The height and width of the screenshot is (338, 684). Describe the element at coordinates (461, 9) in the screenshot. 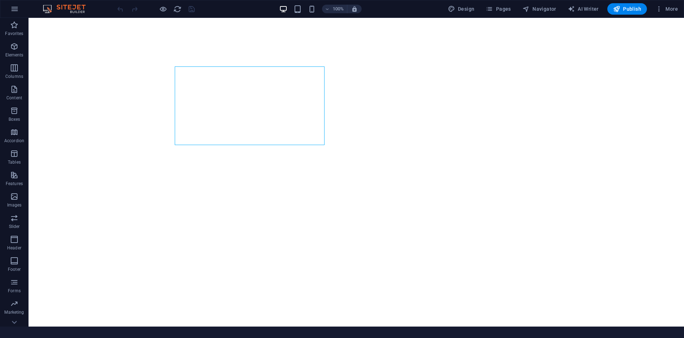

I see `button: Design` at that location.